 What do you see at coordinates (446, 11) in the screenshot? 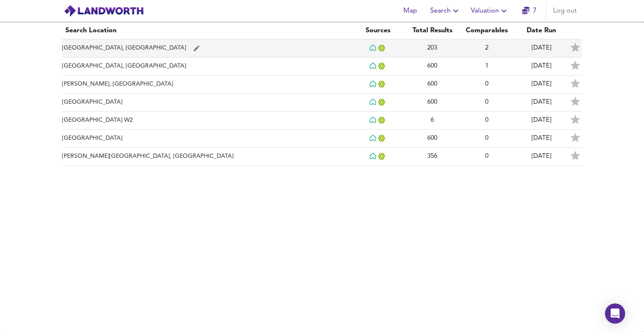
I see `span: Search` at bounding box center [446, 11].